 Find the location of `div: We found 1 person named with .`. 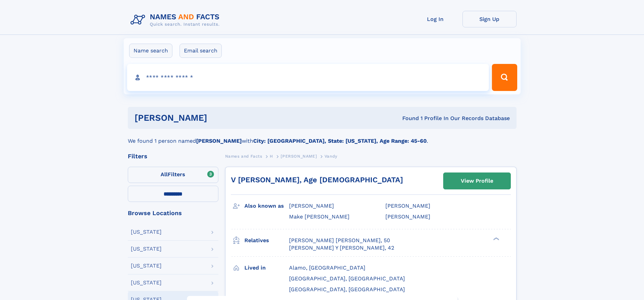

div: We found 1 person named with . is located at coordinates (322, 137).